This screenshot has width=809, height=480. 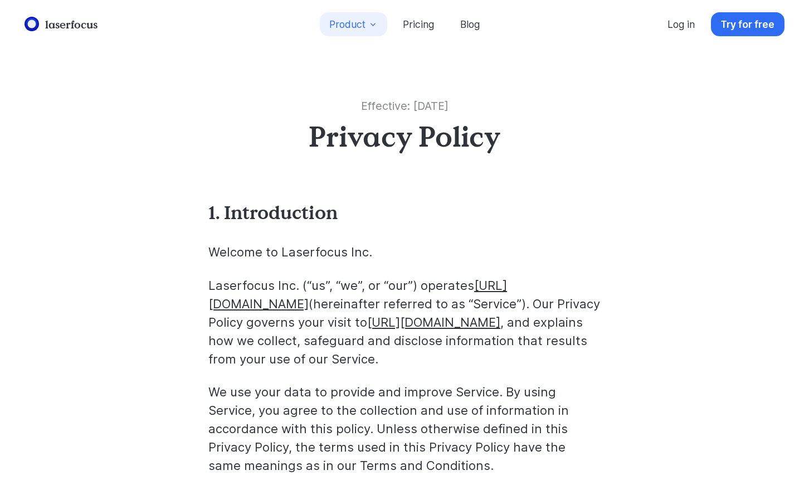 I want to click on a: Pricing, so click(x=419, y=24).